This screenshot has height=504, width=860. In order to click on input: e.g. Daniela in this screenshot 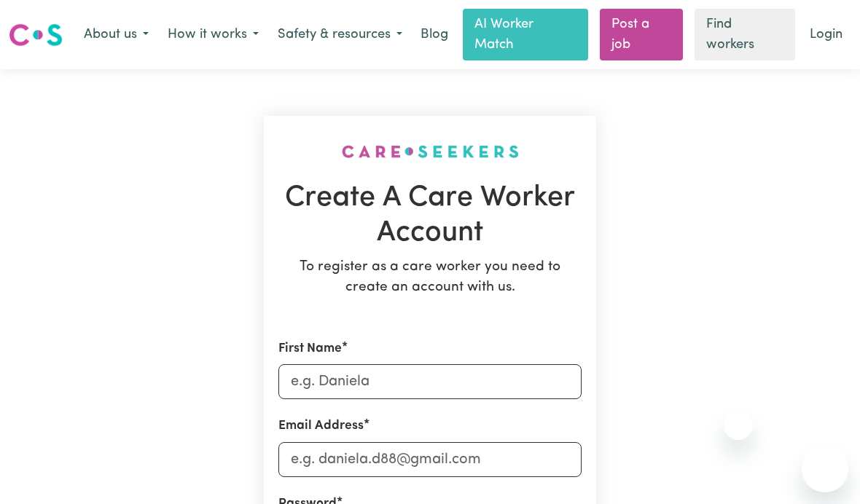, I will do `click(430, 382)`.